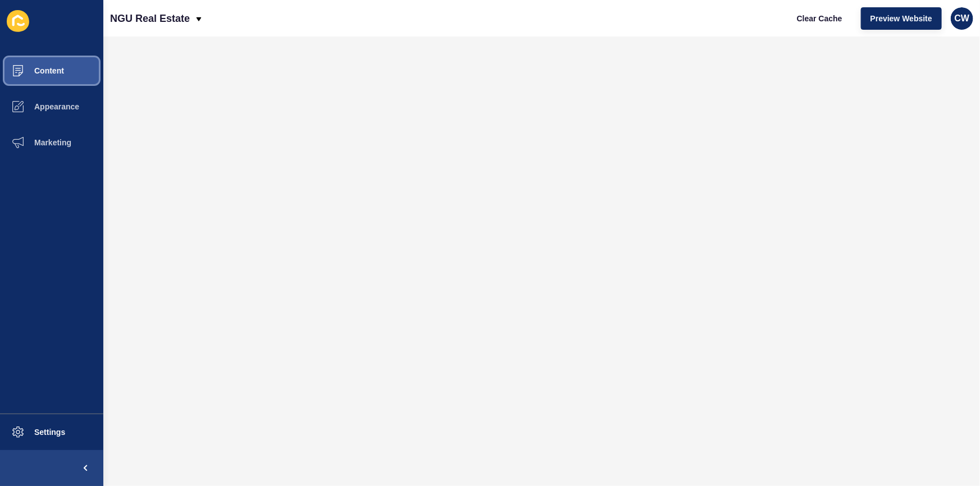 The width and height of the screenshot is (980, 486). I want to click on button: Preview Website, so click(901, 19).